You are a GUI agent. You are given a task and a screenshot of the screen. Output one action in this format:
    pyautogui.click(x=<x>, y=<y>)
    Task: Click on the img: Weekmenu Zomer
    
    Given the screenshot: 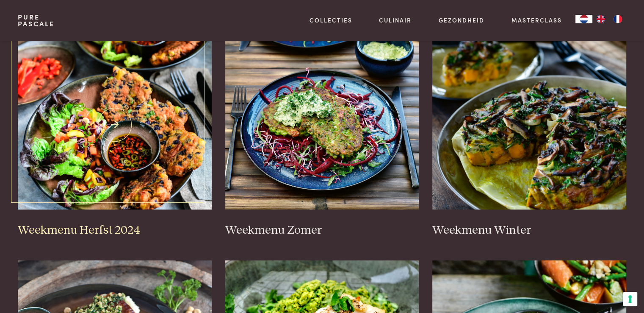 What is the action you would take?
    pyautogui.click(x=322, y=124)
    